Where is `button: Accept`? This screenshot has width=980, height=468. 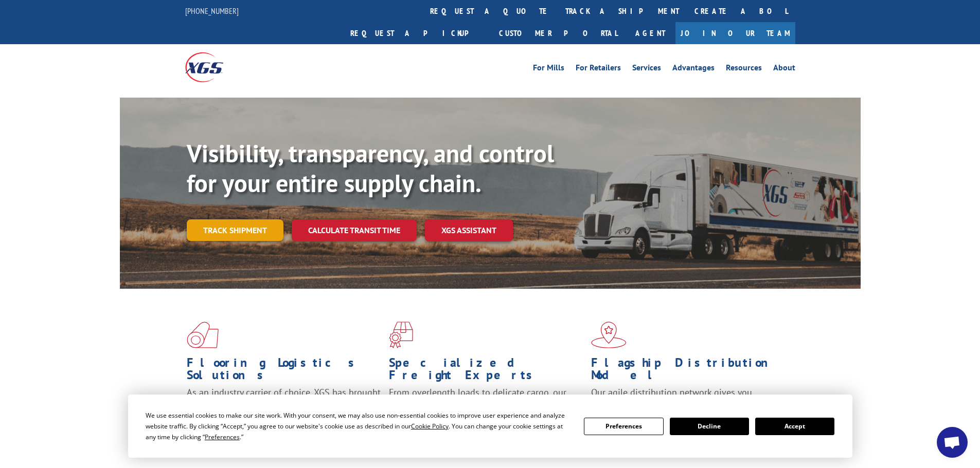
button: Accept is located at coordinates (795, 427).